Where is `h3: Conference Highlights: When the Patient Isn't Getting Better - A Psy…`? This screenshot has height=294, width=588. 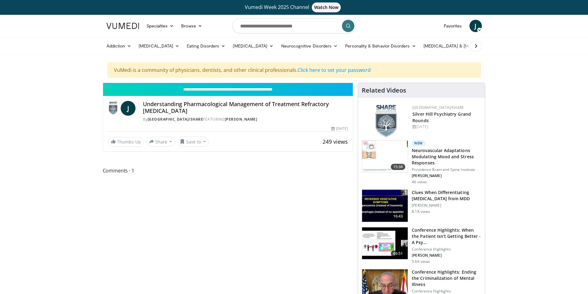
h3: Conference Highlights: When the Patient Isn't Getting Better - A Psy… is located at coordinates (446, 236).